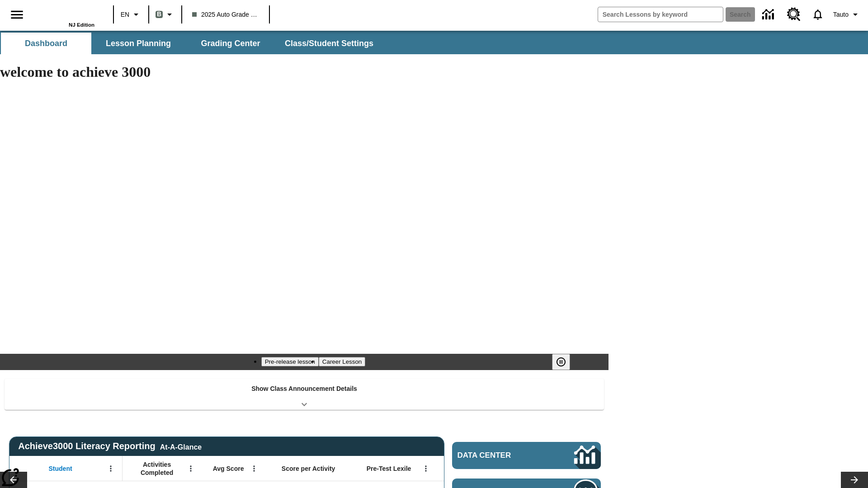 This screenshot has width=868, height=488. Describe the element at coordinates (847, 14) in the screenshot. I see `button: Profile/Settings` at that location.